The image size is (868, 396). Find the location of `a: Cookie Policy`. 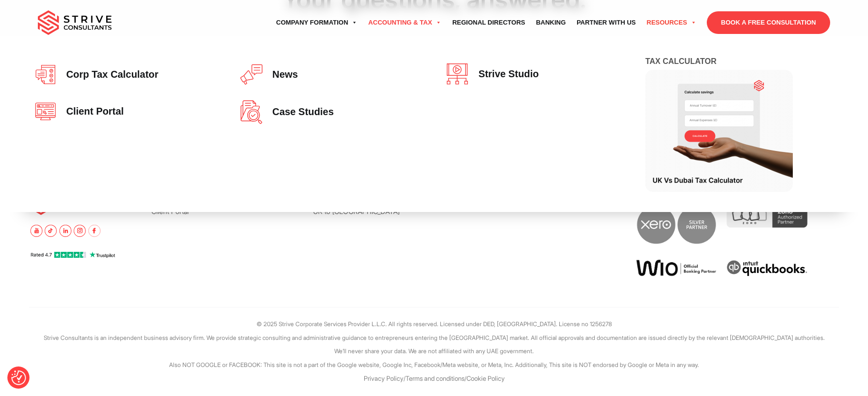

a: Cookie Policy is located at coordinates (486, 378).